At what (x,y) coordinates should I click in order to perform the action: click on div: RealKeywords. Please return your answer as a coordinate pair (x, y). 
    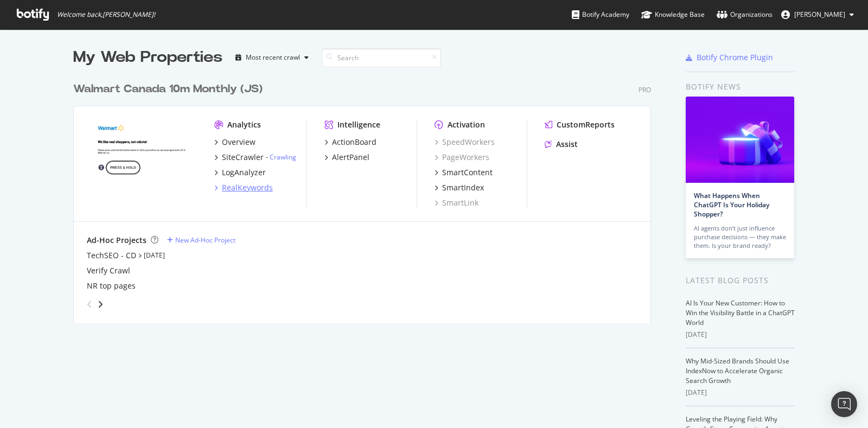
    Looking at the image, I should click on (247, 187).